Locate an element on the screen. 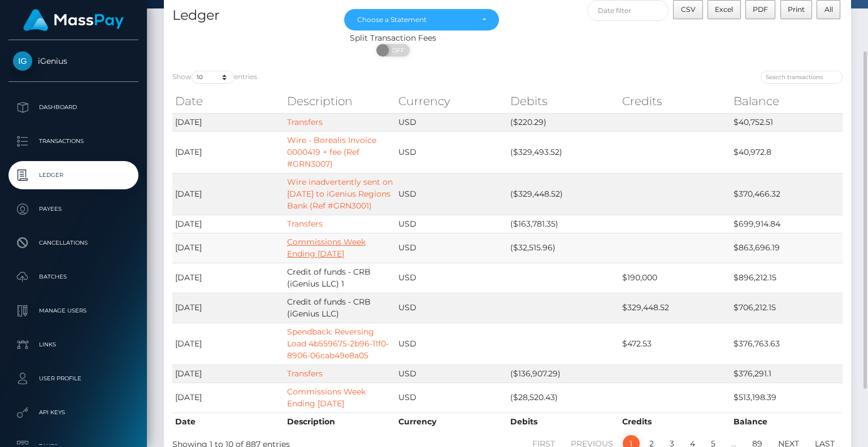  p: Links is located at coordinates (73, 344).